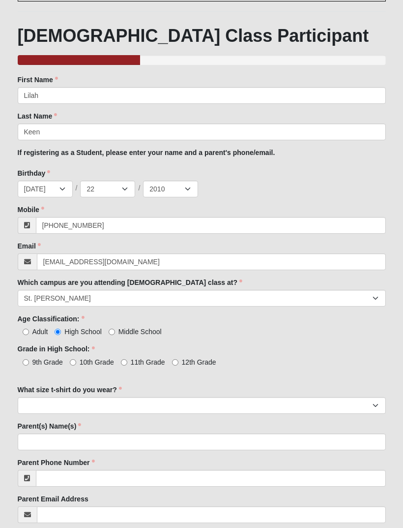  I want to click on input: High School, so click(58, 332).